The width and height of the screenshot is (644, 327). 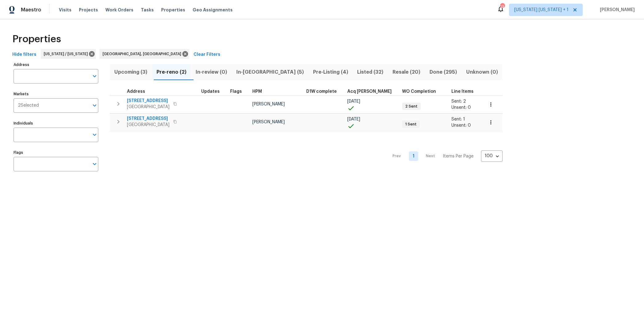 I want to click on span: Sent: 1, so click(x=458, y=119).